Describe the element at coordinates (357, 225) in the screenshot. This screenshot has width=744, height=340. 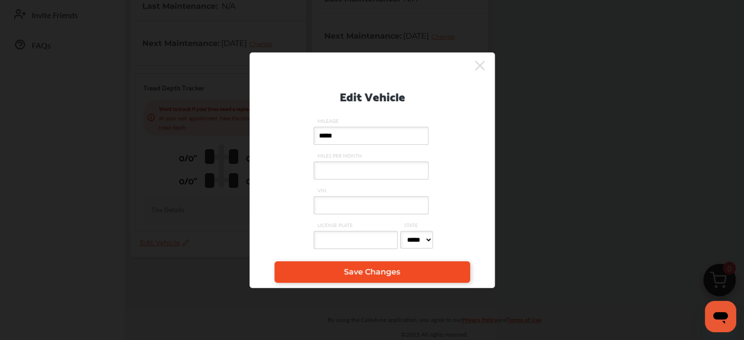
I see `span: LICENSE PLATE` at that location.